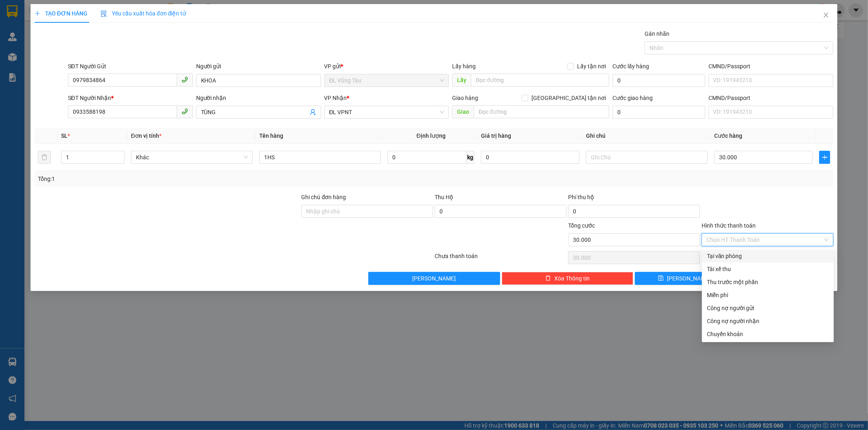 This screenshot has width=868, height=430. I want to click on label: Ghi chú đơn hàng, so click(324, 197).